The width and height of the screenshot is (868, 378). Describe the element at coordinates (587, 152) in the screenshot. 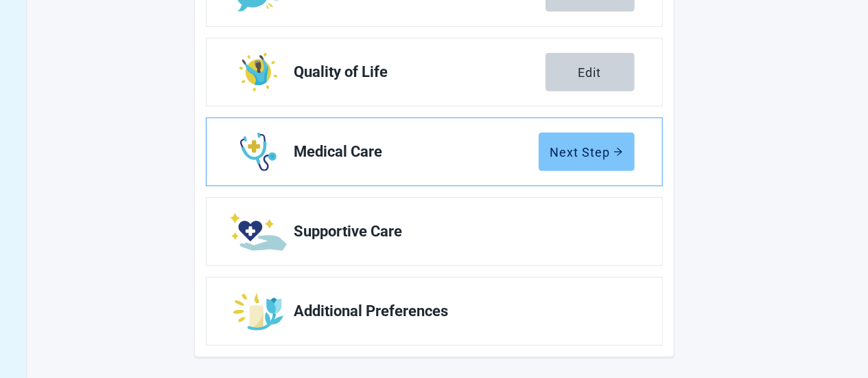

I see `button: Next Steparrow-right` at that location.